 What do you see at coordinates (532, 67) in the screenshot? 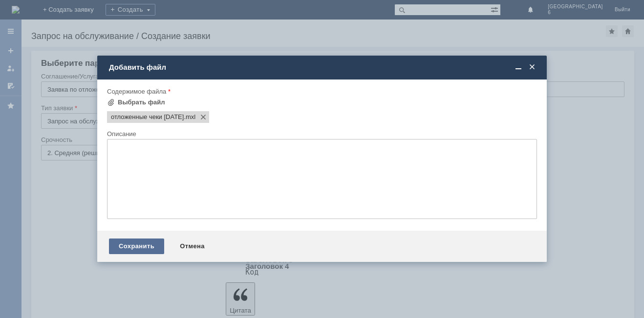
I see `span: Закрыть` at bounding box center [532, 67].